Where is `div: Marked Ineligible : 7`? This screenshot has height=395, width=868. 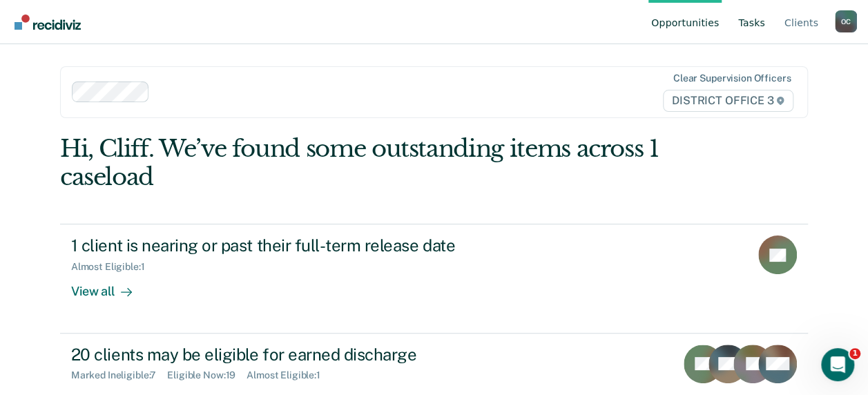 div: Marked Ineligible : 7 is located at coordinates (119, 374).